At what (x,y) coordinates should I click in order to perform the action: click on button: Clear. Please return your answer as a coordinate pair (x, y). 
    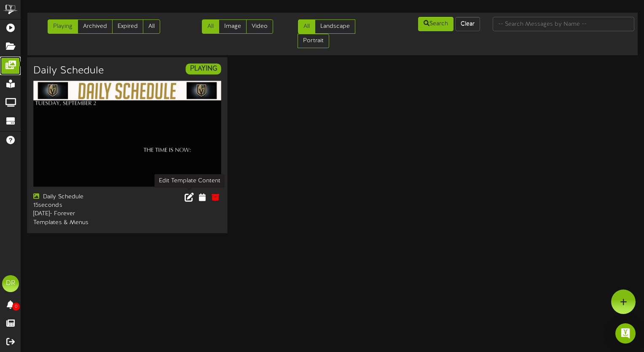
    Looking at the image, I should click on (467, 24).